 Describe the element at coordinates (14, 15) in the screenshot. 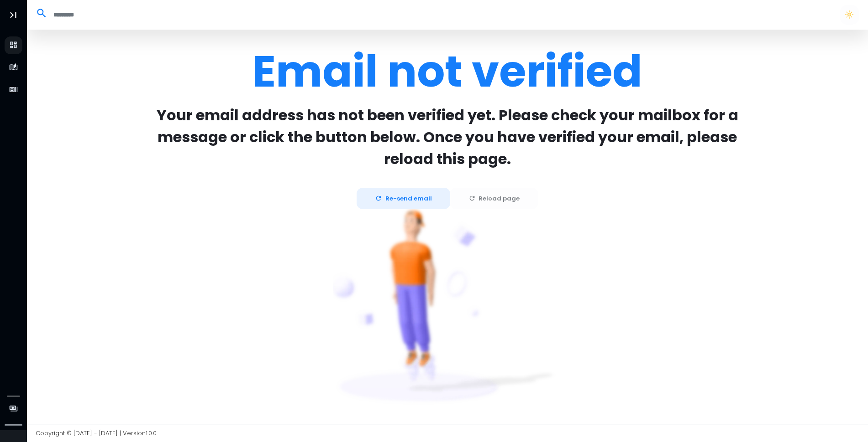

I see `button: Toggle Aside` at that location.